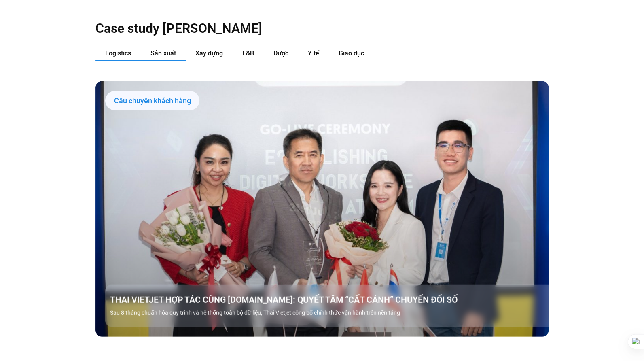 The height and width of the screenshot is (361, 644). I want to click on span: Y tế, so click(313, 53).